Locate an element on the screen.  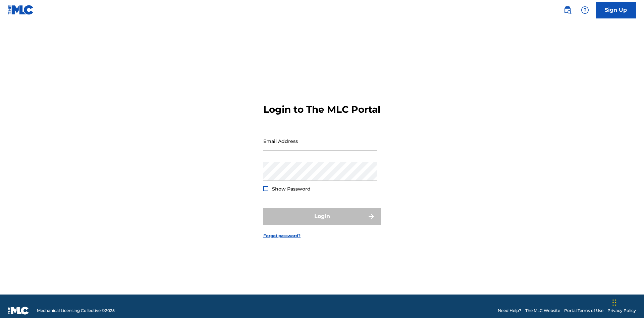
a: The MLC Website is located at coordinates (542, 311).